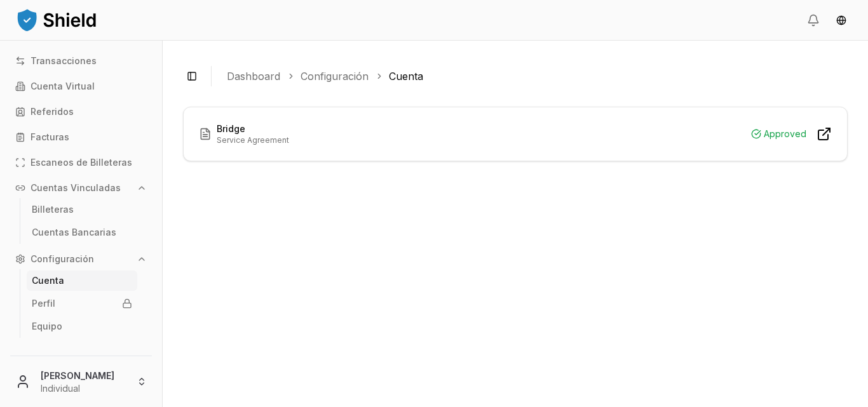  What do you see at coordinates (43, 304) in the screenshot?
I see `p: Perfil` at bounding box center [43, 304].